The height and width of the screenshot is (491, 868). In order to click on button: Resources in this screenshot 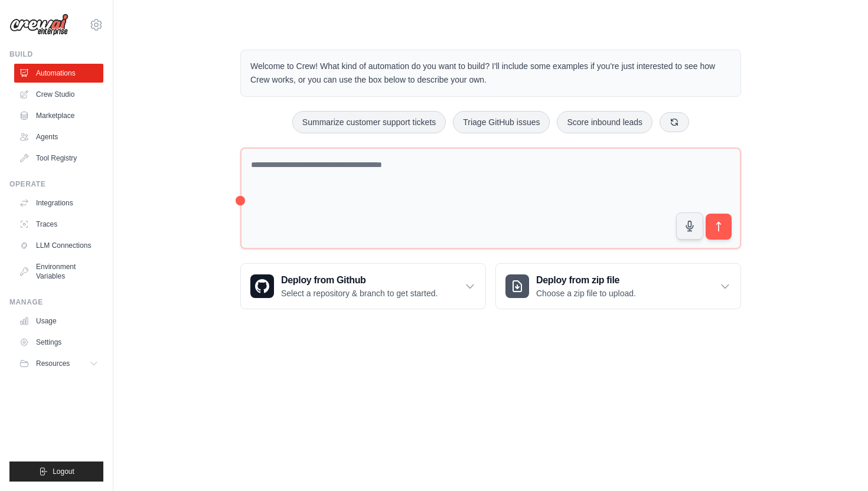, I will do `click(59, 363)`.